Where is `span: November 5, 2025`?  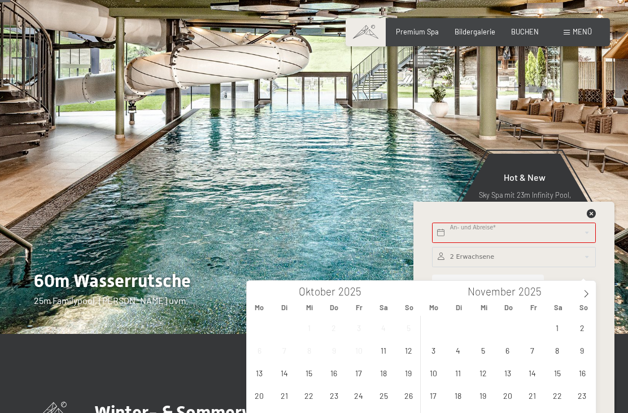
span: November 5, 2025 is located at coordinates (483, 349).